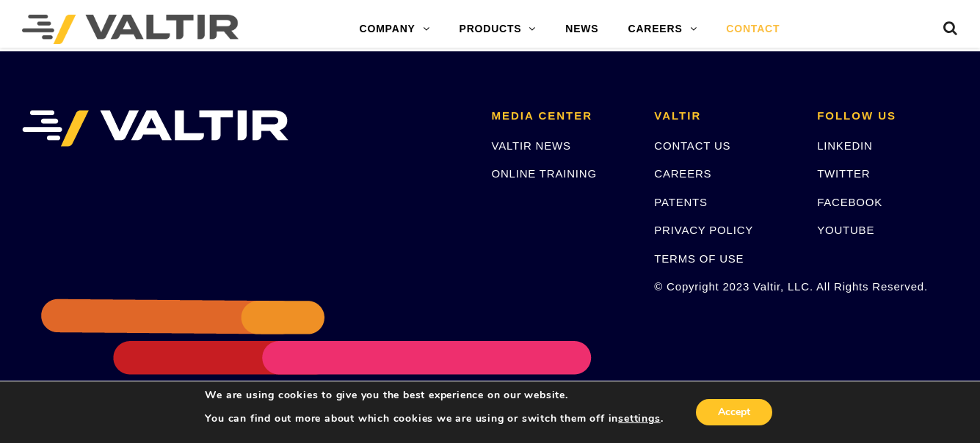 Image resolution: width=980 pixels, height=443 pixels. What do you see at coordinates (724, 116) in the screenshot?
I see `h2: VALTIR` at bounding box center [724, 116].